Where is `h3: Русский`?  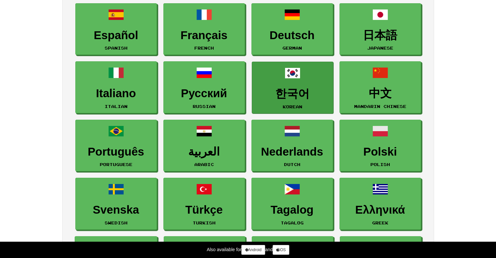 h3: Русский is located at coordinates (204, 93).